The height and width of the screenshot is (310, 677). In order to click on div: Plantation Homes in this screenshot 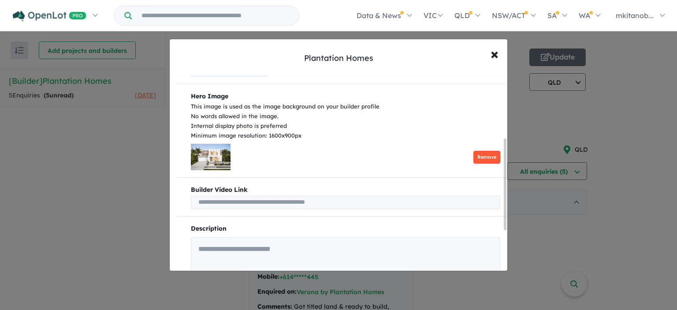, I will do `click(339, 58)`.